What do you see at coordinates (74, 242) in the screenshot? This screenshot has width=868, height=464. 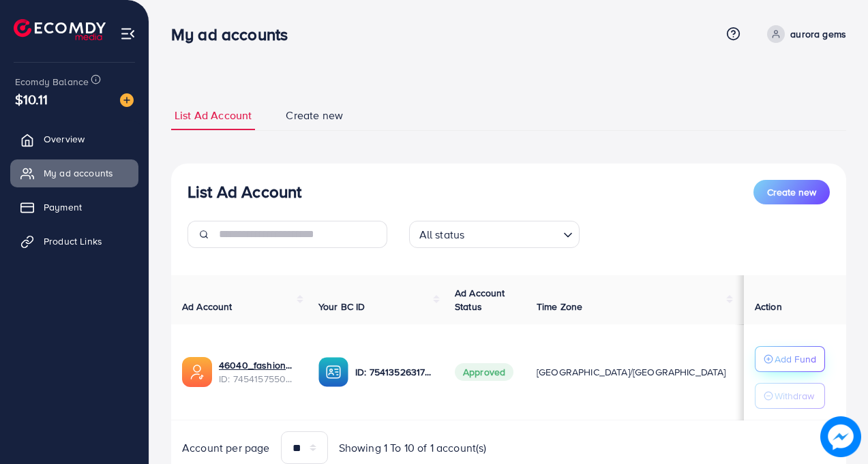 I see `a: Product Links` at bounding box center [74, 242].